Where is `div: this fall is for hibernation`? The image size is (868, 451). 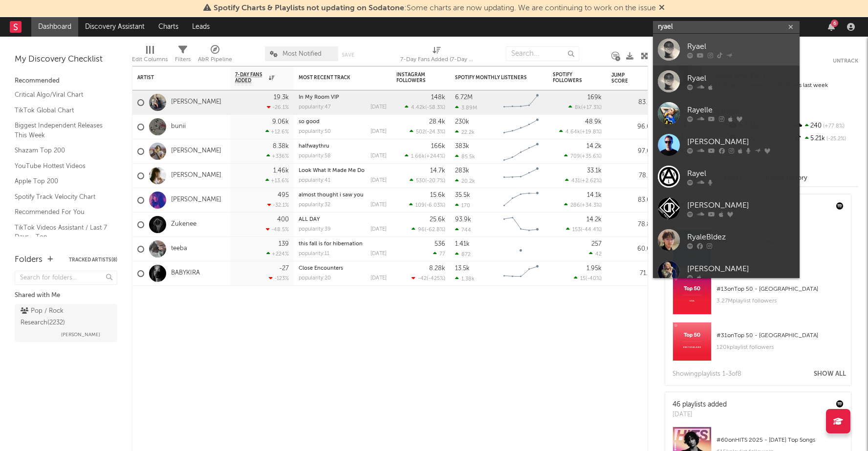
div: this fall is for hibernation is located at coordinates (343, 244).